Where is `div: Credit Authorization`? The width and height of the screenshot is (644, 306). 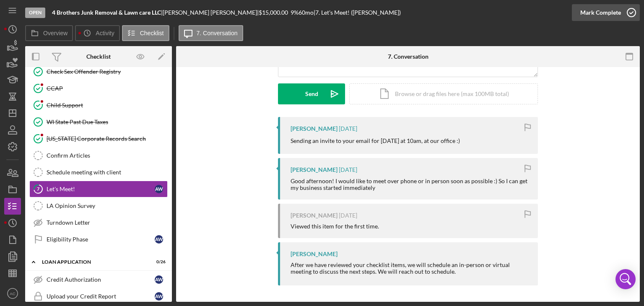 div: Credit Authorization is located at coordinates (100, 280).